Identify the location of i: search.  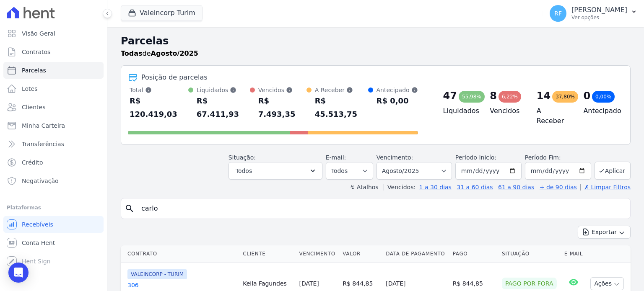
(130, 209).